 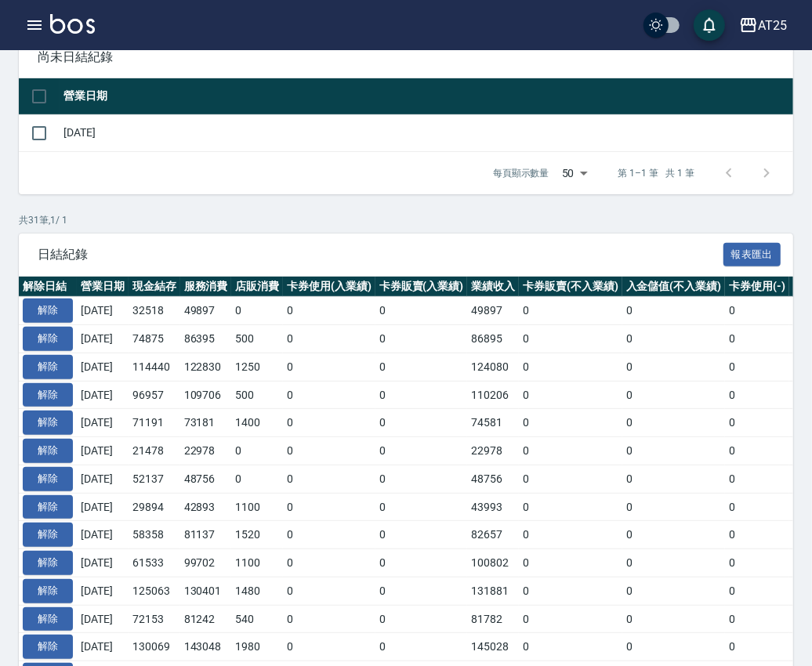 I want to click on td: 1480, so click(x=257, y=591).